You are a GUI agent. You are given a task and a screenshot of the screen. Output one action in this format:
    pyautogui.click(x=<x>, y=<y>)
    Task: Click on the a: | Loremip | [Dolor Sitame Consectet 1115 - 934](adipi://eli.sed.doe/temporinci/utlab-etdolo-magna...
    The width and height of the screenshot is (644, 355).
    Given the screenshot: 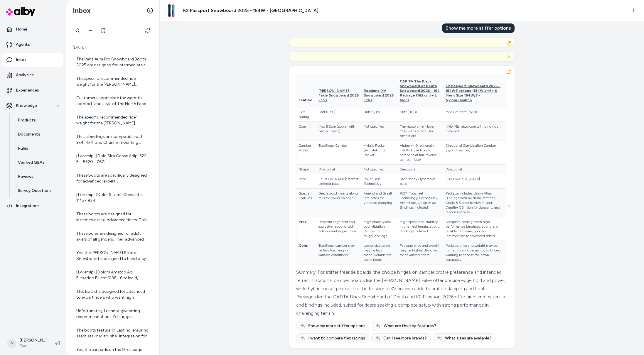 What is the action you would take?
    pyautogui.click(x=113, y=198)
    